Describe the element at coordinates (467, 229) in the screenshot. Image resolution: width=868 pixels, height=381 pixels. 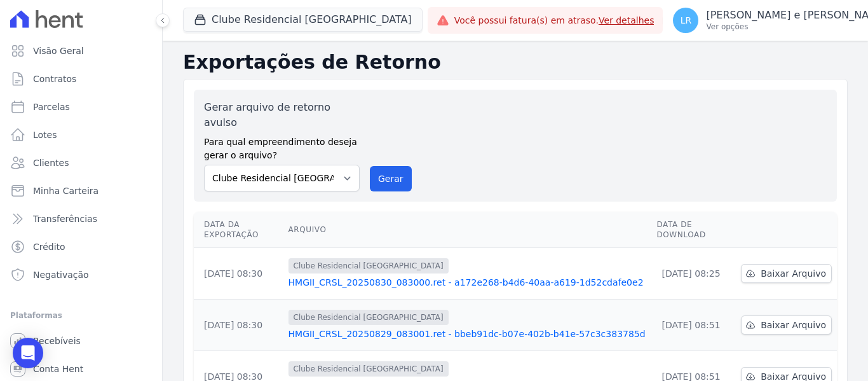
I see `th: Arquivo` at that location.